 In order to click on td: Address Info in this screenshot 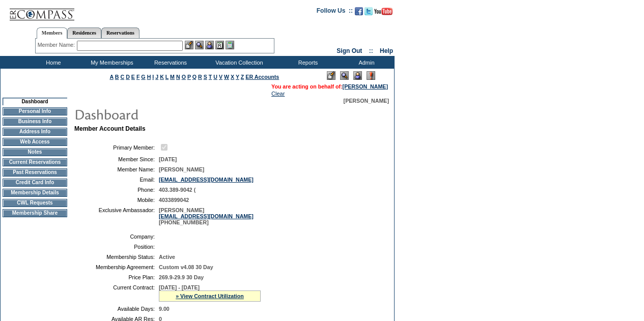, I will do `click(35, 132)`.